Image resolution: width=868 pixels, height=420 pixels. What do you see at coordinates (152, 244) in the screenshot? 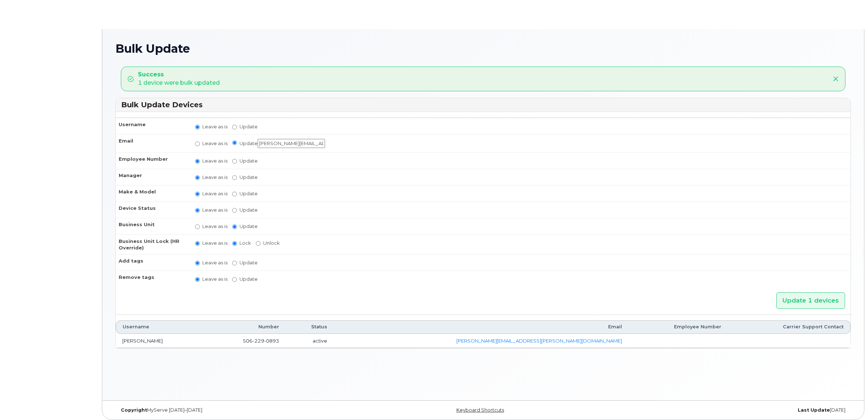
I see `th: Business Unit Lock (HR Override)` at bounding box center [152, 244].